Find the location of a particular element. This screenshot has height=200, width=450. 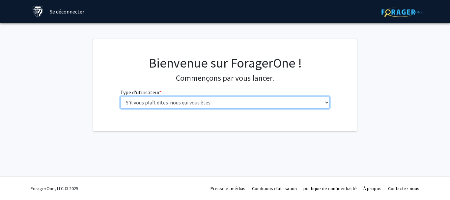

a: Conditions d'utilisation is located at coordinates (275, 189).